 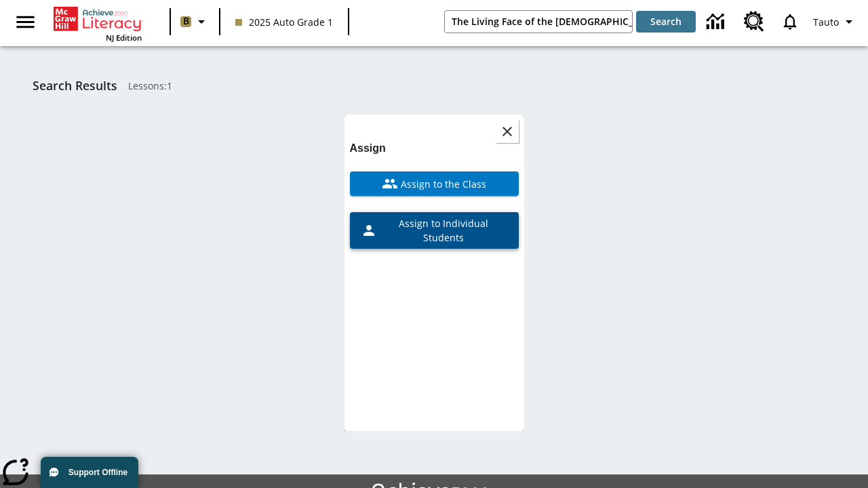 What do you see at coordinates (25, 22) in the screenshot?
I see `button: Open side menu` at bounding box center [25, 22].